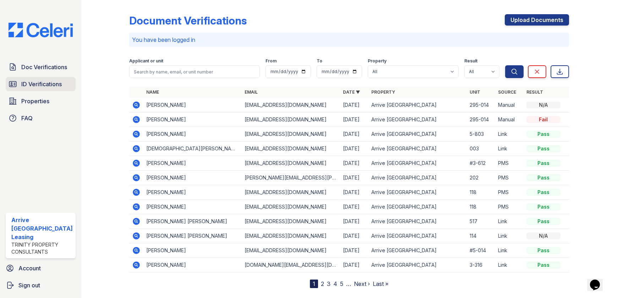 Image resolution: width=617 pixels, height=298 pixels. Describe the element at coordinates (362, 284) in the screenshot. I see `a: Next ›` at that location.